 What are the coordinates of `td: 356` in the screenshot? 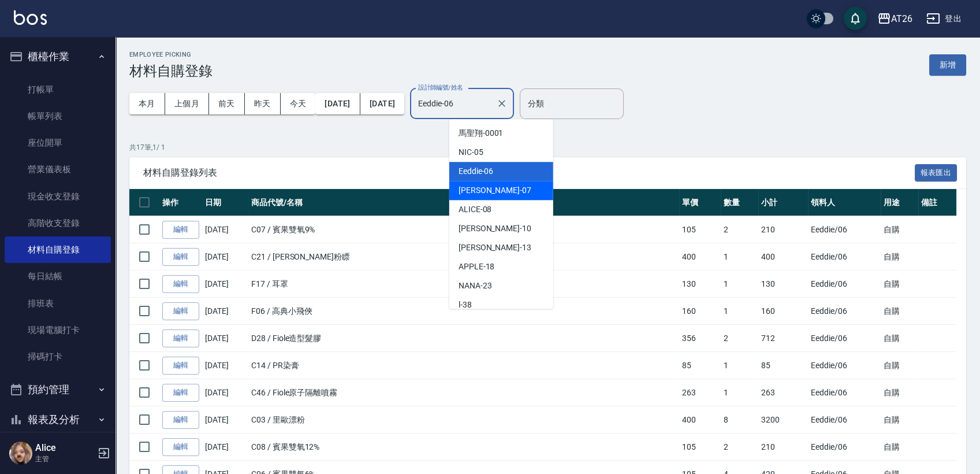 It's located at (700, 338).